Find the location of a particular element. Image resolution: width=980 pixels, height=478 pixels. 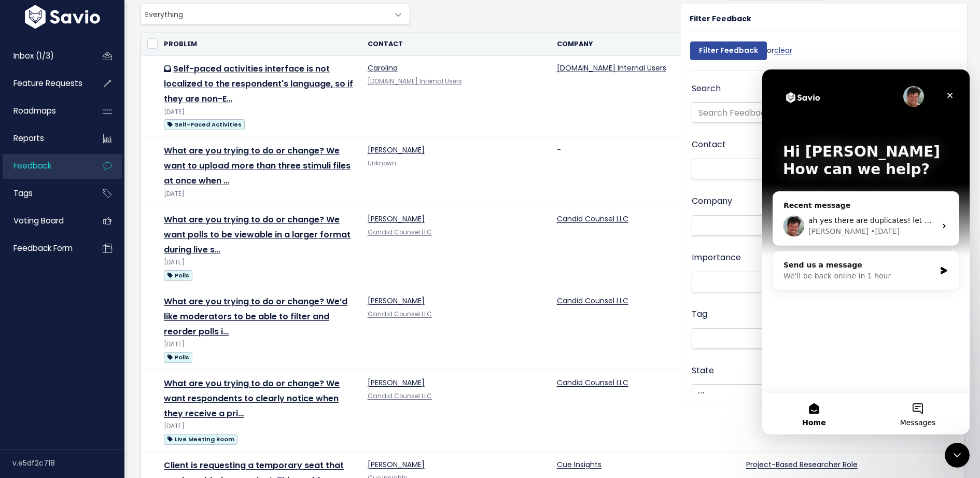

a: What are you trying to do or change? We want to upload more than three stimuli files at once when … is located at coordinates (257, 165).